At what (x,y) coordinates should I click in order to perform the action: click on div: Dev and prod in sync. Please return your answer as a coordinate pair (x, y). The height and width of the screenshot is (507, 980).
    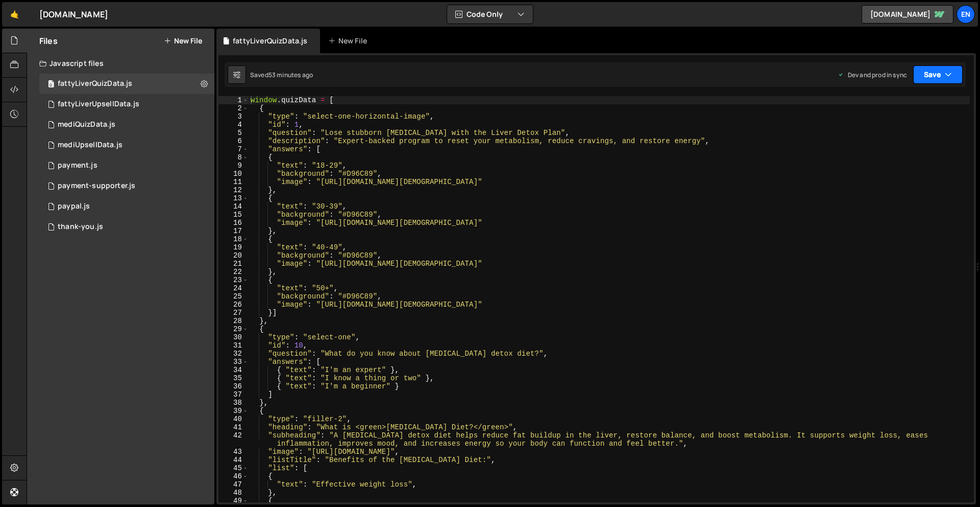
    Looking at the image, I should click on (872, 75).